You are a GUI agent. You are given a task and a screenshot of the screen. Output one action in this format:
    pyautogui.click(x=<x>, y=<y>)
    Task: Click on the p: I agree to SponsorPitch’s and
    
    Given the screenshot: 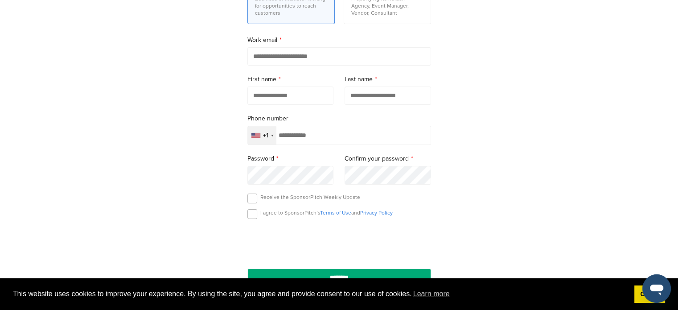 What is the action you would take?
    pyautogui.click(x=326, y=213)
    